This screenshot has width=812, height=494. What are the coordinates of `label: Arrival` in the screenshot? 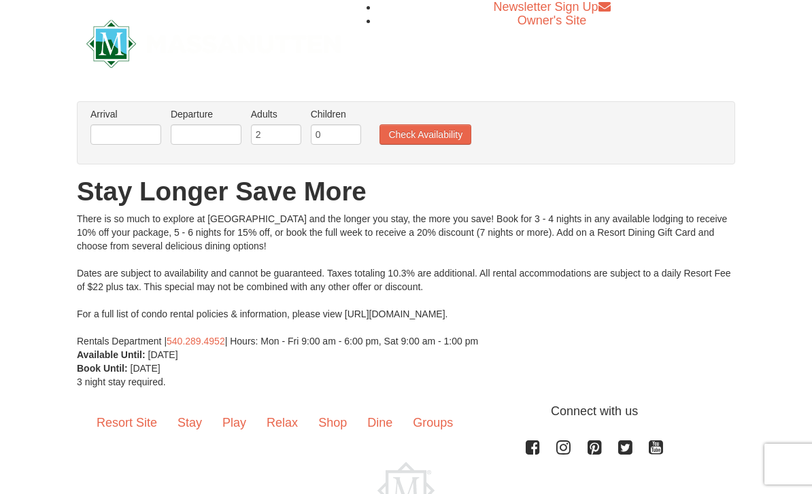 It's located at (126, 114).